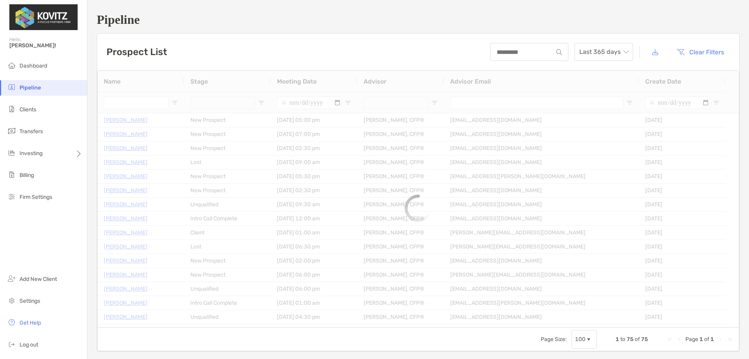  I want to click on div: Next Page, so click(720, 339).